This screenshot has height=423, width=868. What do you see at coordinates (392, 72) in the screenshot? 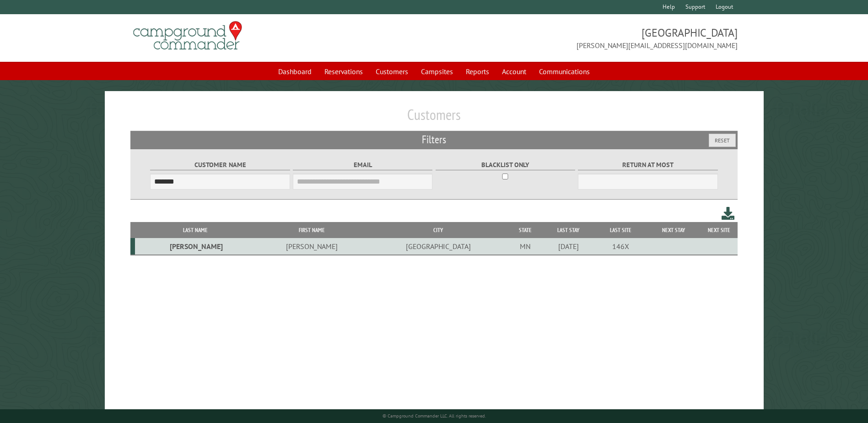
I see `a: Customers` at bounding box center [392, 72].